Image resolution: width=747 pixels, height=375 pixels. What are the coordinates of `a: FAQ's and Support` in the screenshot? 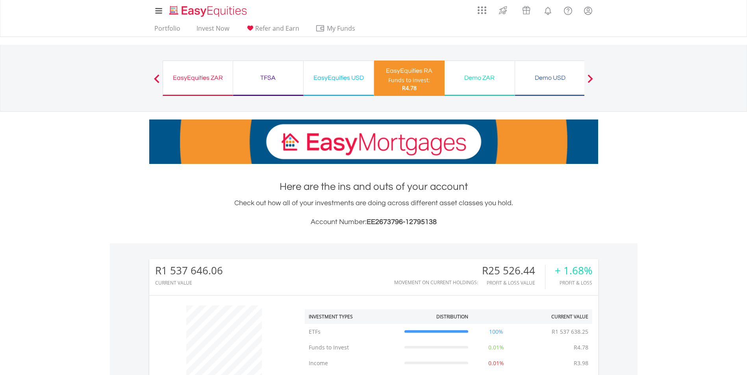 It's located at (567, 10).